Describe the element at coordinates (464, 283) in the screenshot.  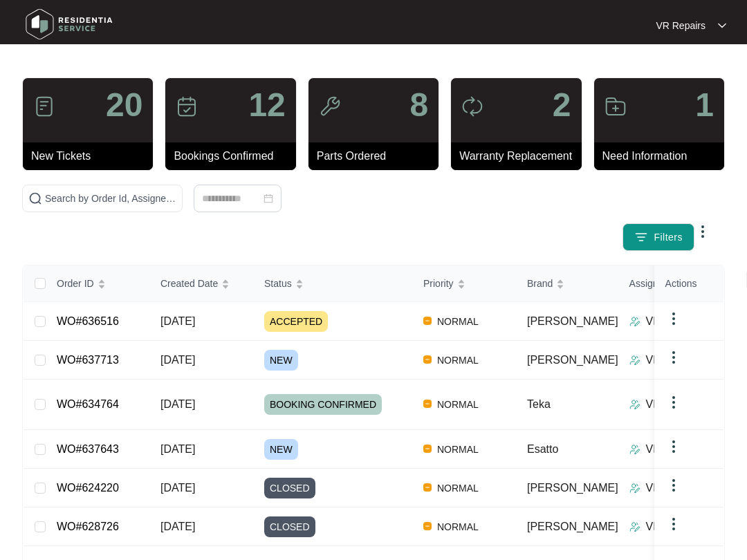
I see `th: Priority` at that location.